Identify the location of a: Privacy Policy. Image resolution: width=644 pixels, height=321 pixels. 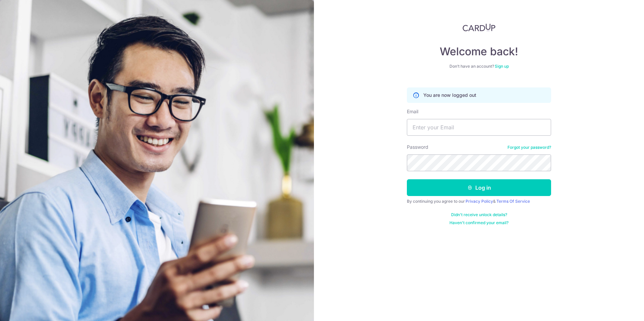
(479, 201).